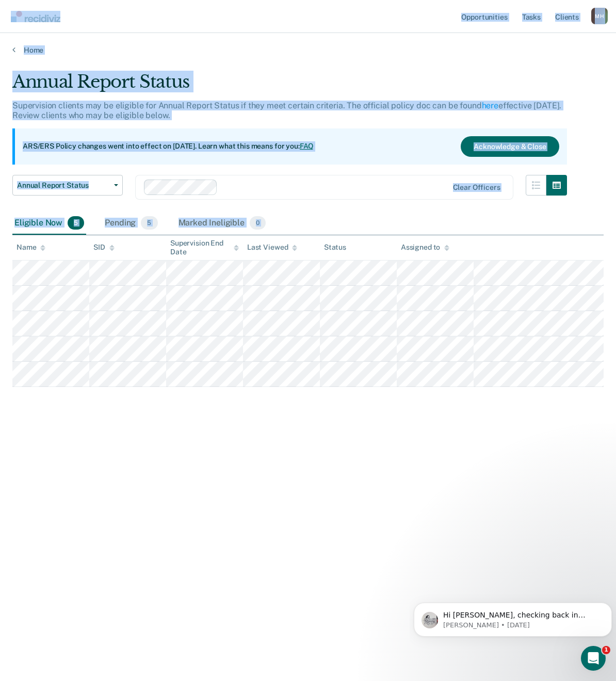 Image resolution: width=616 pixels, height=681 pixels. Describe the element at coordinates (272, 247) in the screenshot. I see `div: Last Viewed` at that location.